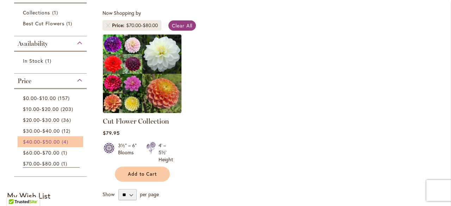 The height and width of the screenshot is (206, 451). I want to click on span: Now Shopping by, so click(121, 13).